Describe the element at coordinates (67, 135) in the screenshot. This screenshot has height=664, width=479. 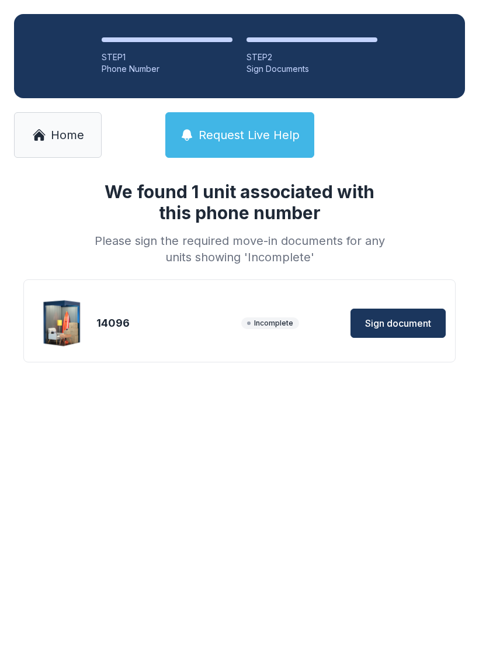
I see `span: Home` at that location.